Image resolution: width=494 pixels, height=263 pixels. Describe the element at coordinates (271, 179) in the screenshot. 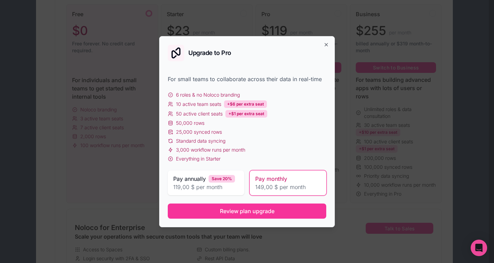

I see `span: Pay monthly` at that location.